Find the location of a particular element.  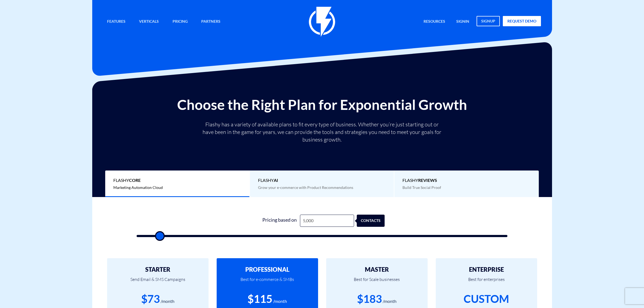

a: Features is located at coordinates (116, 21).